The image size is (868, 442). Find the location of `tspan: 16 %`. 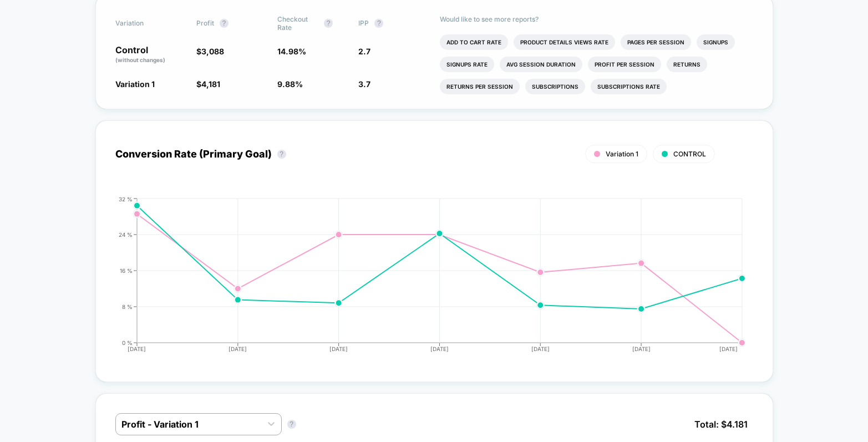

tspan: 16 % is located at coordinates (126, 270).